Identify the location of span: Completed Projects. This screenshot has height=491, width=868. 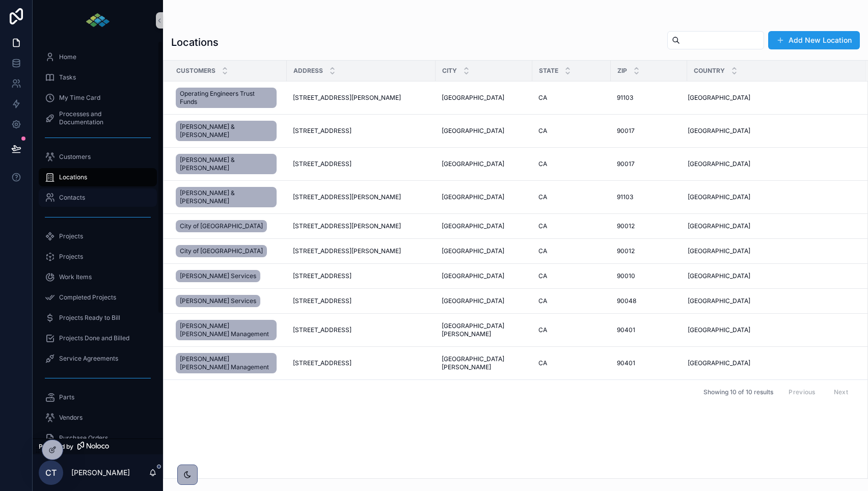
(88, 298).